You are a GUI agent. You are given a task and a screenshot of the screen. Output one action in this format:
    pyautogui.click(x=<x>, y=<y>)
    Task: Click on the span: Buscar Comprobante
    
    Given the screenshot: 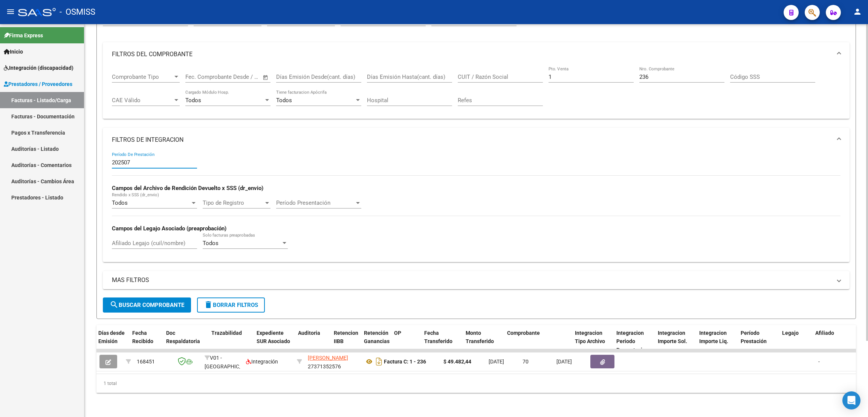 What is the action you would take?
    pyautogui.click(x=147, y=305)
    